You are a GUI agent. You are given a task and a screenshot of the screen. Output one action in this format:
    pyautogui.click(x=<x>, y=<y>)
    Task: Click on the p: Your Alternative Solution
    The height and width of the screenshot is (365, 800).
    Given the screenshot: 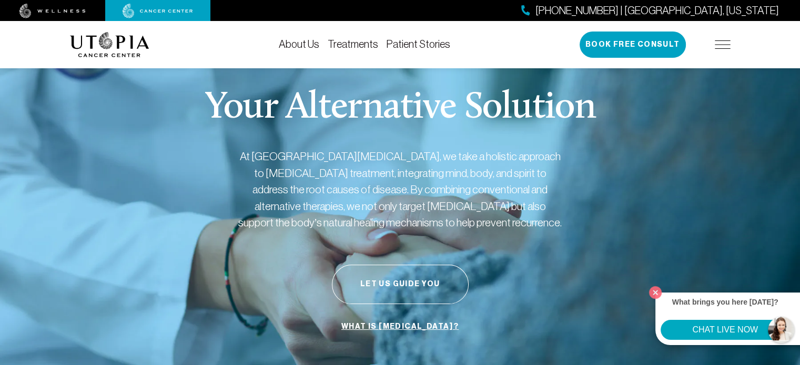 What is the action you would take?
    pyautogui.click(x=400, y=108)
    